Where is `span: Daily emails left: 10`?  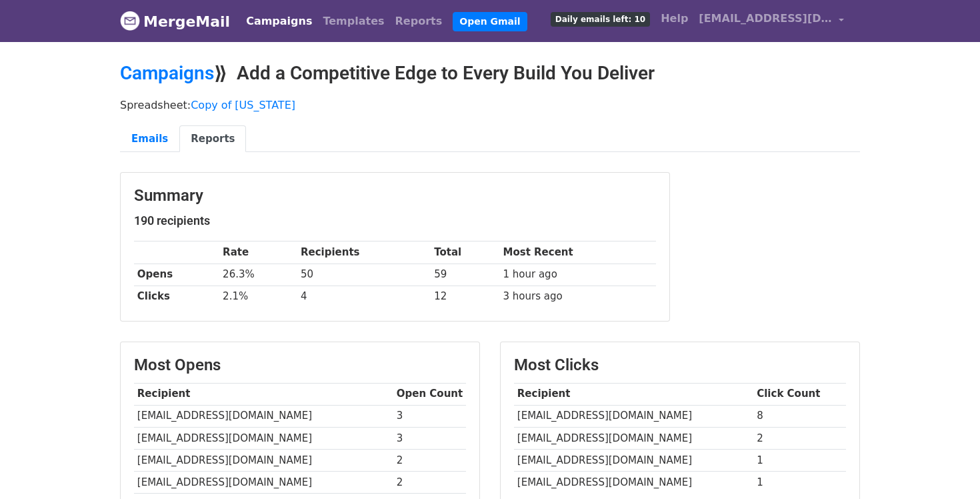
span: Daily emails left: 10 is located at coordinates (600, 19).